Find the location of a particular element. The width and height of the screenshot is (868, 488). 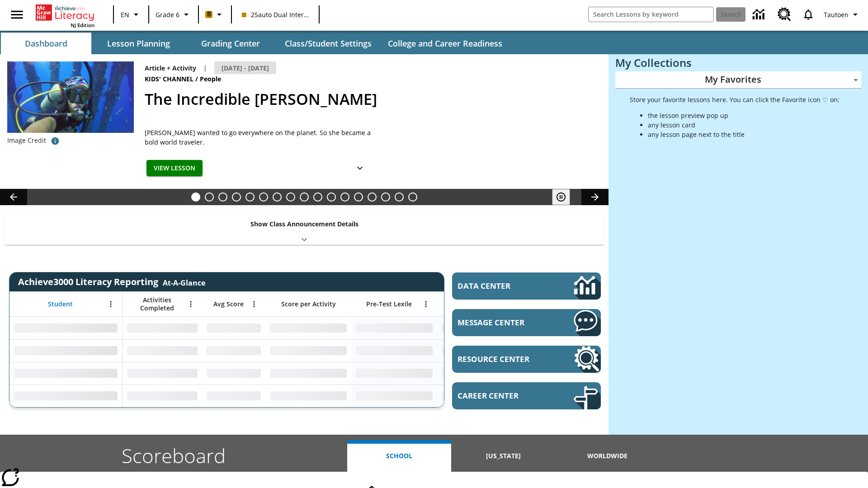

p: Show Class Announcement Details is located at coordinates (305, 224).